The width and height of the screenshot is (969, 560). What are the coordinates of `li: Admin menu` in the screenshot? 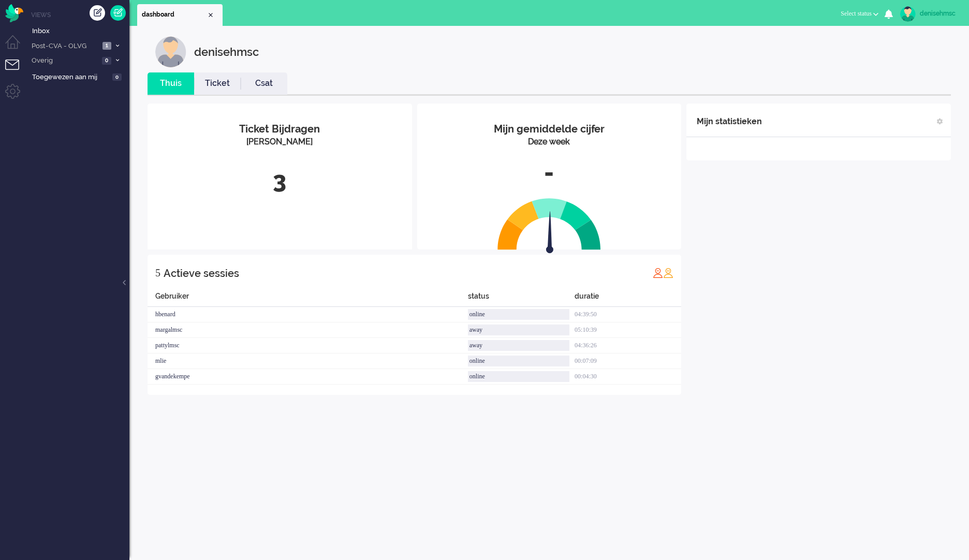 It's located at (17, 95).